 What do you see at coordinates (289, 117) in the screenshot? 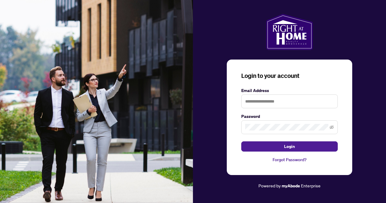
I see `label: Password` at bounding box center [289, 117].